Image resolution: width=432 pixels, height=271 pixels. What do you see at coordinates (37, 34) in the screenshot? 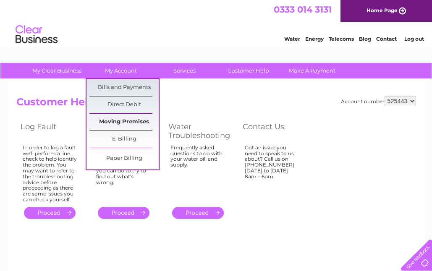
I see `img: logo.png` at bounding box center [37, 34].